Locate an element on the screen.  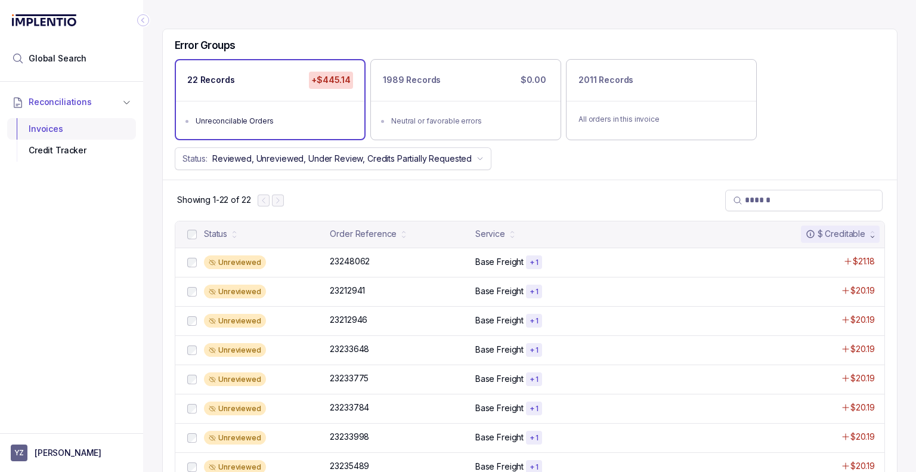
div: Remaining page entries is located at coordinates (214, 200).